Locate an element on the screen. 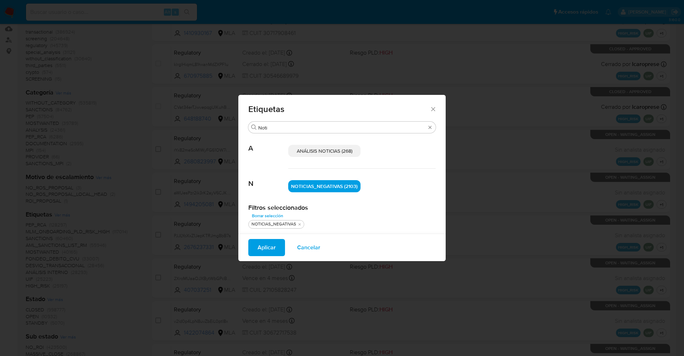 This screenshot has width=684, height=356. div: NOTICIAS_NEGATIVAS is located at coordinates (274, 224).